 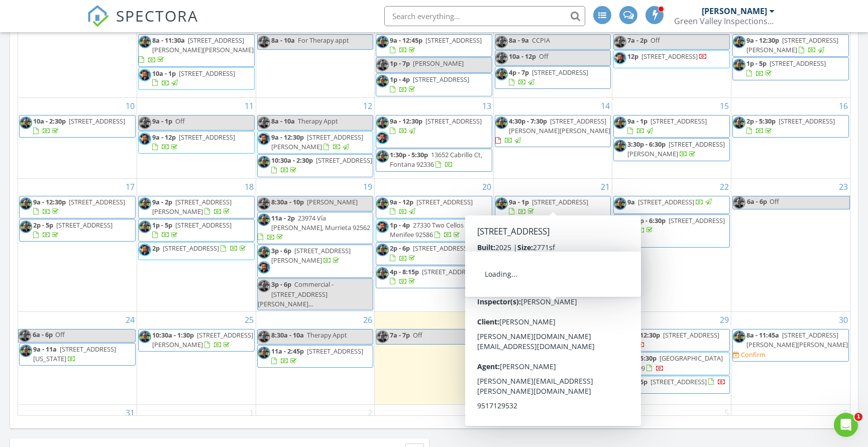 I want to click on span: 12p, so click(x=633, y=56).